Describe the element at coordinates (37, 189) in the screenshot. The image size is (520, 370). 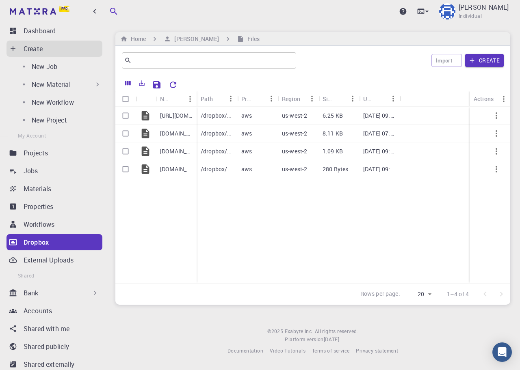
I see `p: Materials` at that location.